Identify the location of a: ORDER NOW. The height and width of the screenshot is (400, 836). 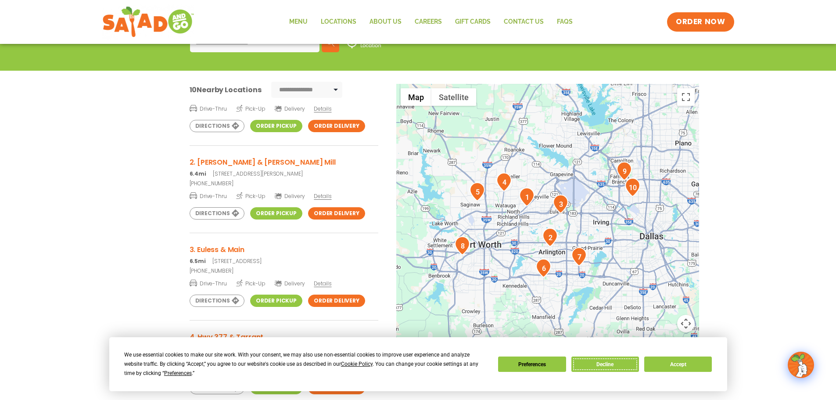
(700, 22).